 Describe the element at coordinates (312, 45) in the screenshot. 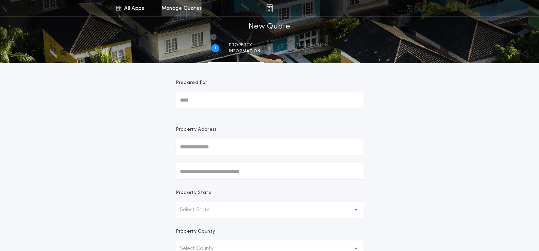

I see `span: Transaction` at that location.